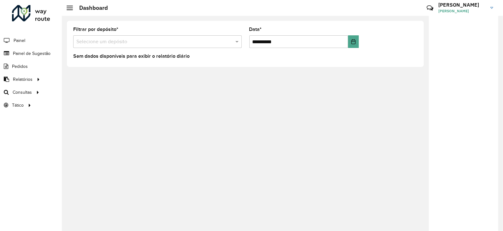 The width and height of the screenshot is (503, 231). What do you see at coordinates (22, 92) in the screenshot?
I see `span: Consultas` at bounding box center [22, 92].